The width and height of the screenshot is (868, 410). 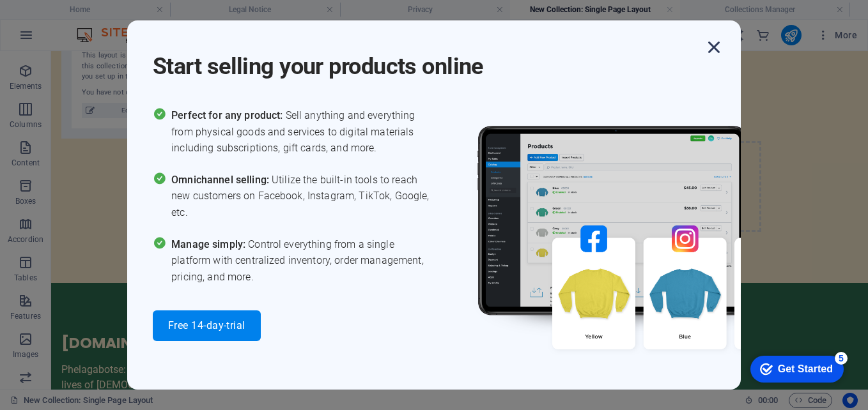 I want to click on div: 5, so click(x=101, y=9).